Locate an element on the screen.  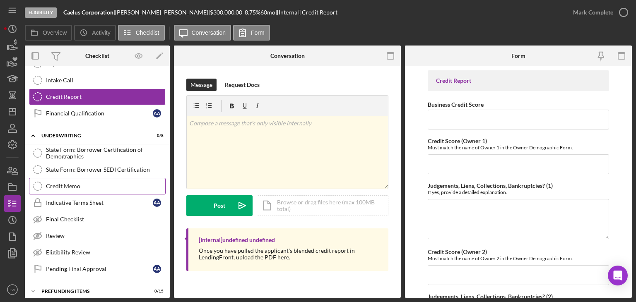
label: Credit Score (Owner 2) is located at coordinates (457, 252).